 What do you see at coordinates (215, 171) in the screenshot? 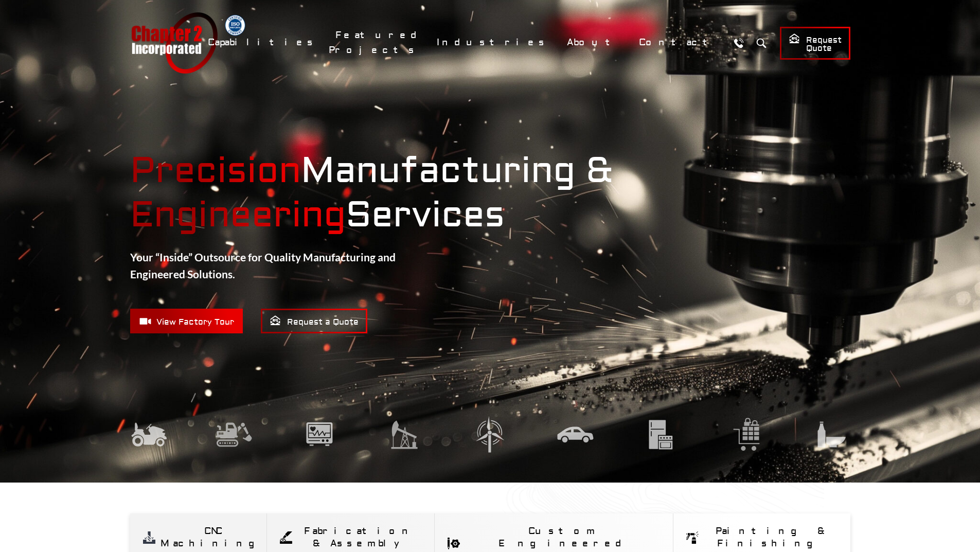
I see `mark: Precision` at bounding box center [215, 171].